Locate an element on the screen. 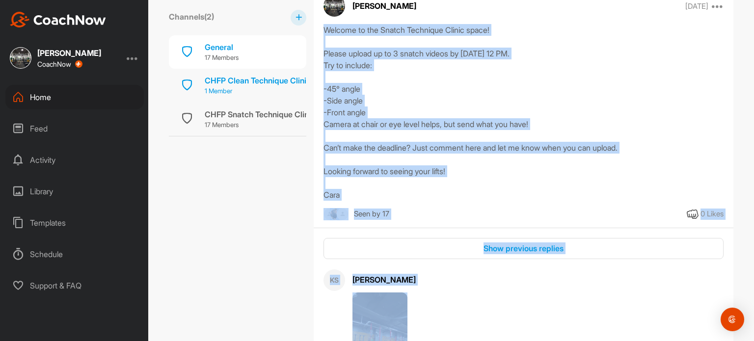  div: CHFP Clean Technique Clinic 9/27 is located at coordinates (267, 80).